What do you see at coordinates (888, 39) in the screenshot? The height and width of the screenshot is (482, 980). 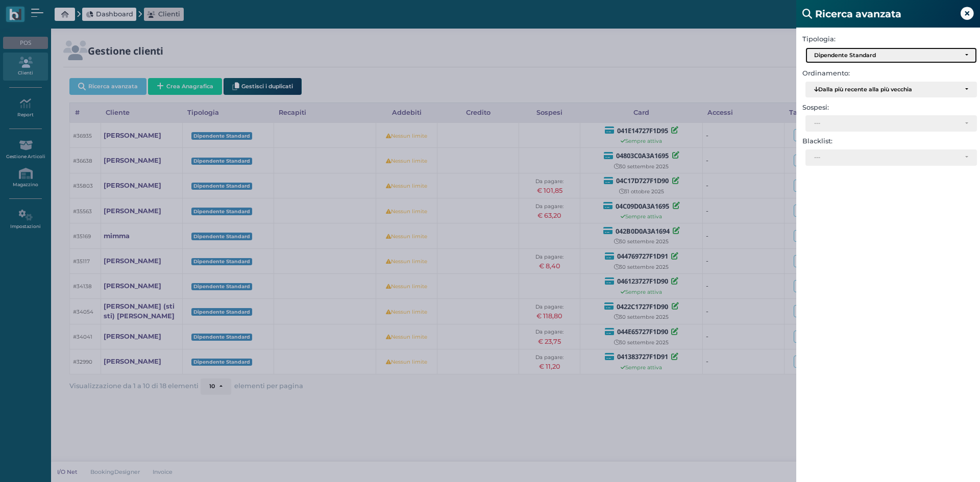 I see `label: Tipologia:` at bounding box center [888, 39].